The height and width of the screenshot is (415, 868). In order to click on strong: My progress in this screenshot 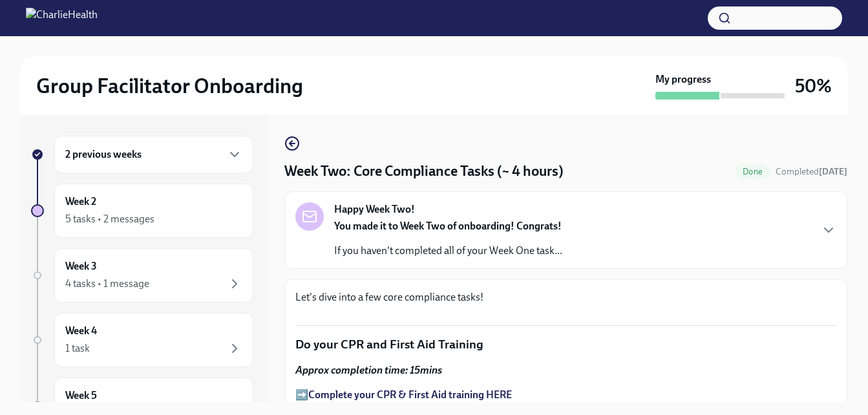, I will do `click(683, 79)`.